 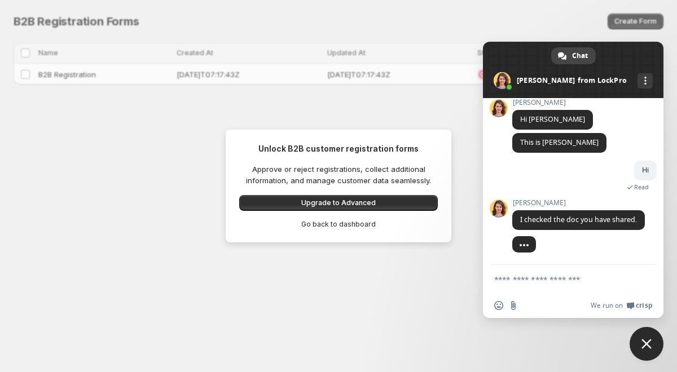 I want to click on span: Go back to dashboard, so click(x=338, y=224).